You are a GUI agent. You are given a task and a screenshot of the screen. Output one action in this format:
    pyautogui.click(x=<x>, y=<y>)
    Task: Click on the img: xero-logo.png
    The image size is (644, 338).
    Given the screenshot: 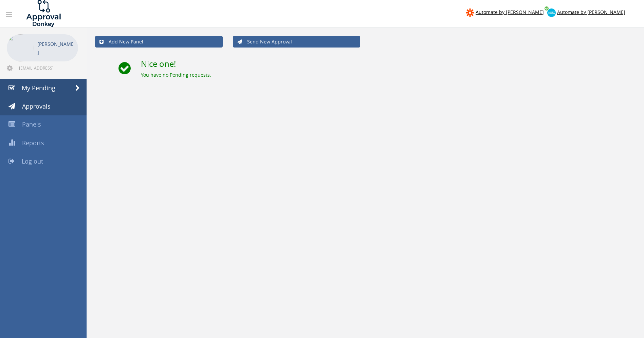 What is the action you would take?
    pyautogui.click(x=552, y=13)
    